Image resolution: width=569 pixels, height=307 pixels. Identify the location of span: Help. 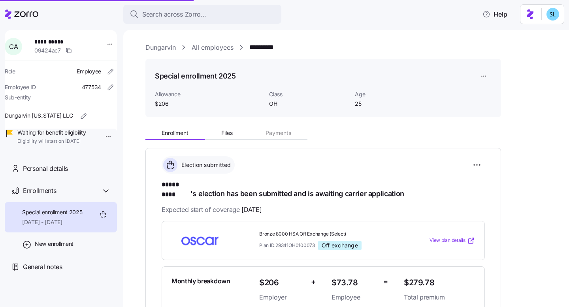
(495, 14).